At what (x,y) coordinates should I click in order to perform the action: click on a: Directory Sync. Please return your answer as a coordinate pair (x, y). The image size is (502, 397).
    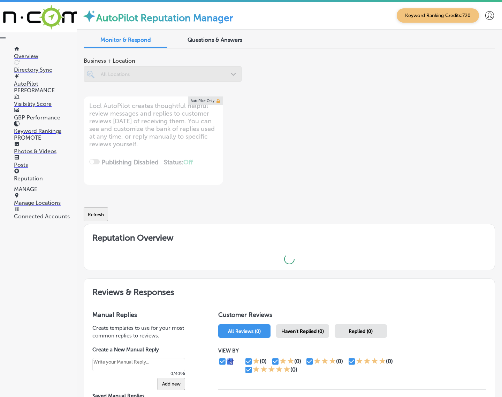
    Looking at the image, I should click on (45, 67).